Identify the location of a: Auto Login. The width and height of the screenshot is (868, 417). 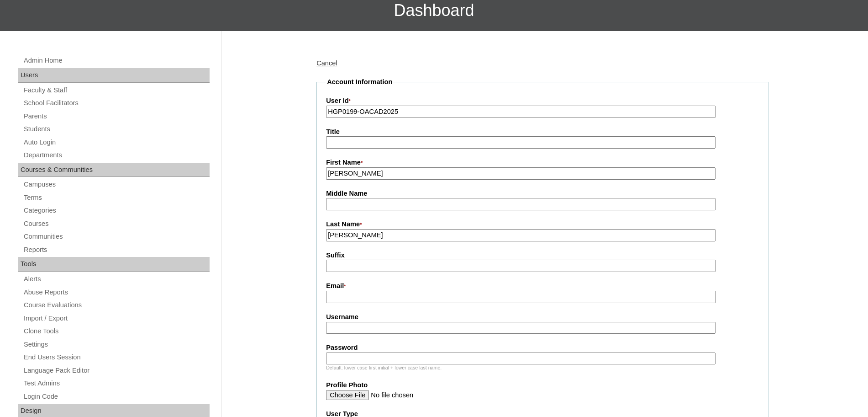
(116, 142).